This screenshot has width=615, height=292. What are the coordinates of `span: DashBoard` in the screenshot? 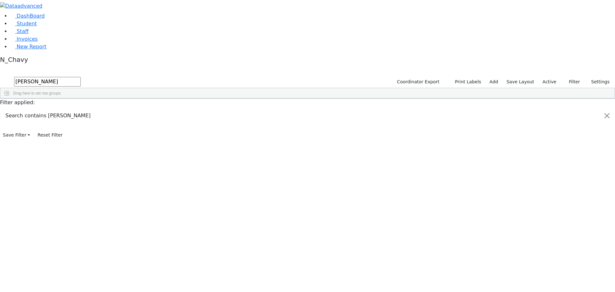 It's located at (31, 16).